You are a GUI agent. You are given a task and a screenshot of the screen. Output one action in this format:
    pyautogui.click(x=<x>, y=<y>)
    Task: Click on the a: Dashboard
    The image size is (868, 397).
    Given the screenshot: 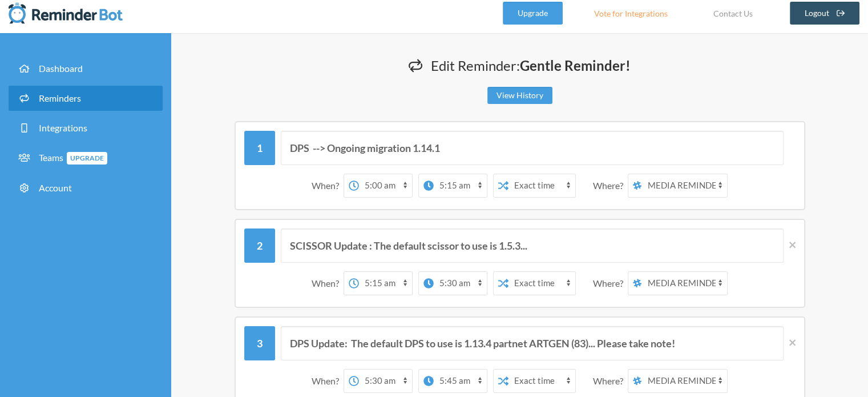 What is the action you would take?
    pyautogui.click(x=86, y=68)
    